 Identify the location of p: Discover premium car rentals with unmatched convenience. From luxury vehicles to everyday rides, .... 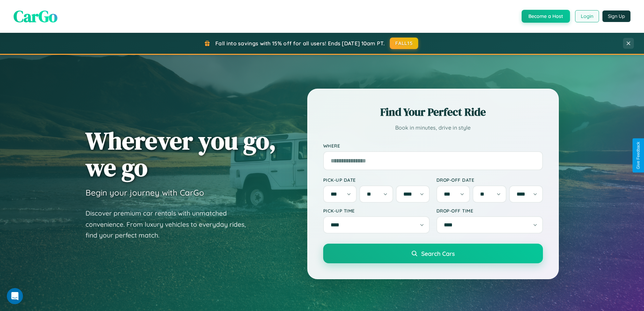
(170, 224).